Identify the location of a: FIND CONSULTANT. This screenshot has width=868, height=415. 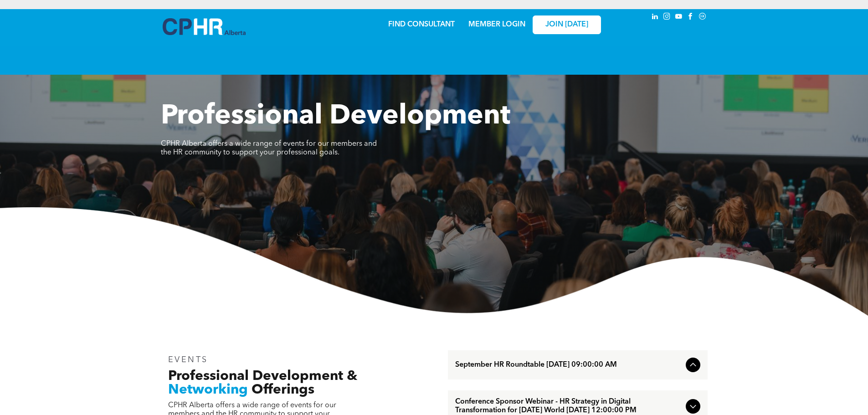
(421, 24).